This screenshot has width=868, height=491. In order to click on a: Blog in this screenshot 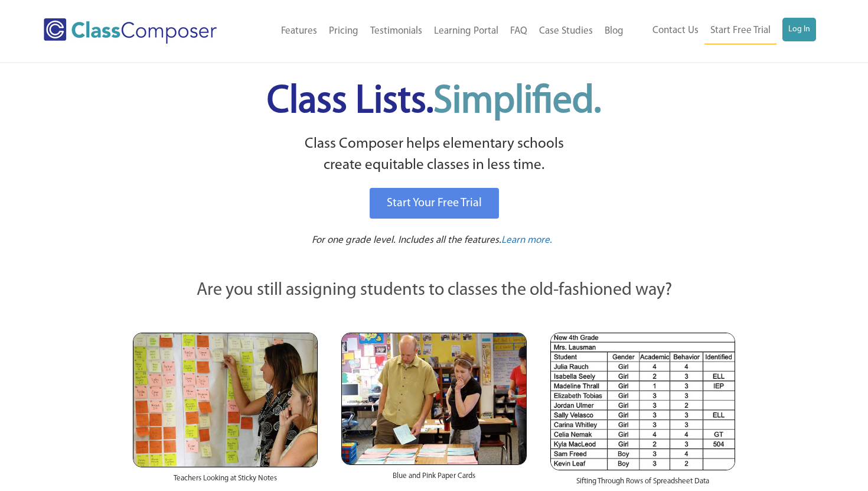, I will do `click(614, 31)`.